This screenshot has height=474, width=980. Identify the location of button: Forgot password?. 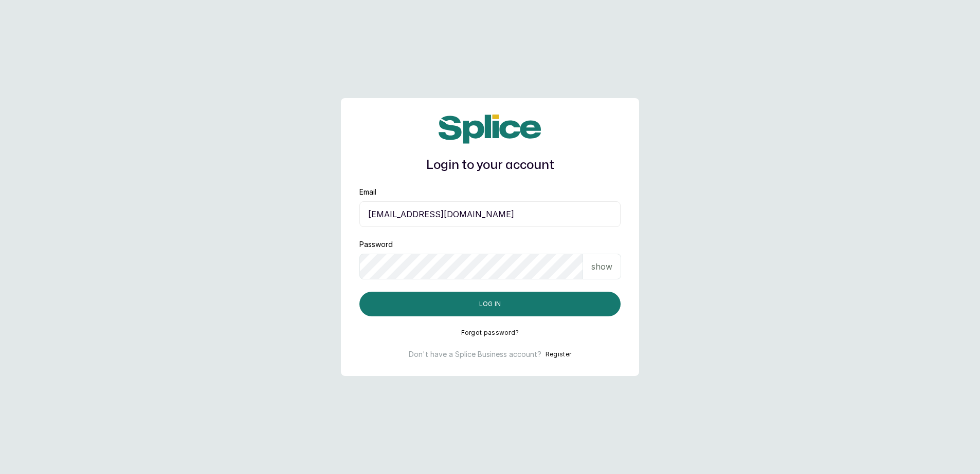
(490, 333).